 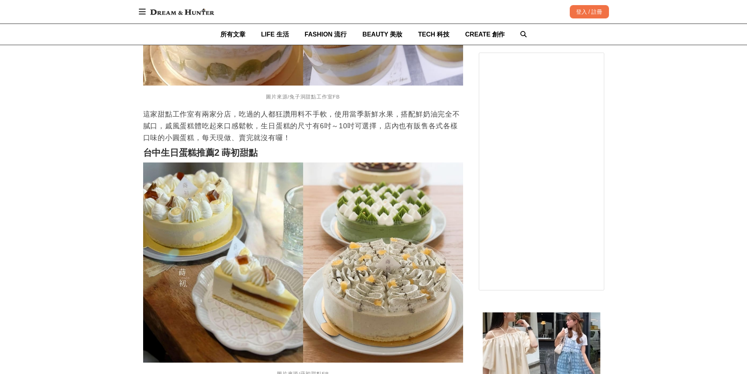 I want to click on img: 6家台中生日蛋糕推薦！網美蛋糕、客製蛋糕通通有，在地人口碑好評，跟著訂不踩雷, so click(x=303, y=262).